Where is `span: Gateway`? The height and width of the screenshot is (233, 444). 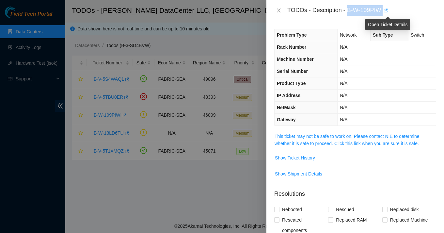
span: Gateway is located at coordinates (286, 120).